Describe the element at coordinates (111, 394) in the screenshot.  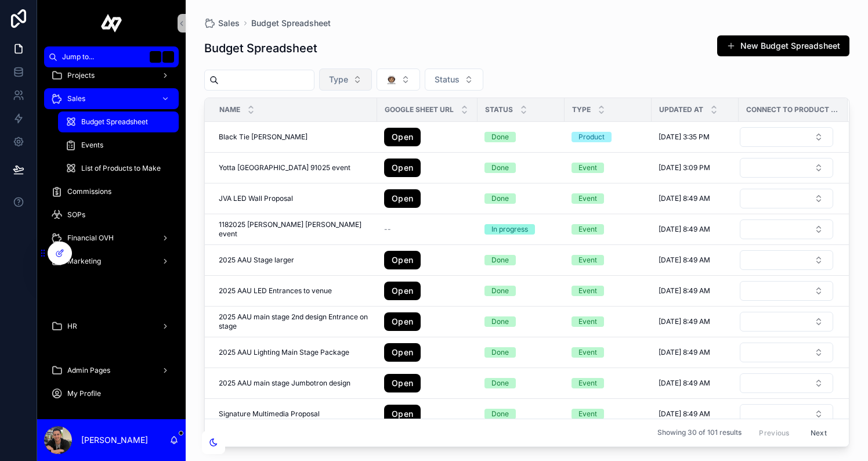
I see `a: My Profile` at that location.